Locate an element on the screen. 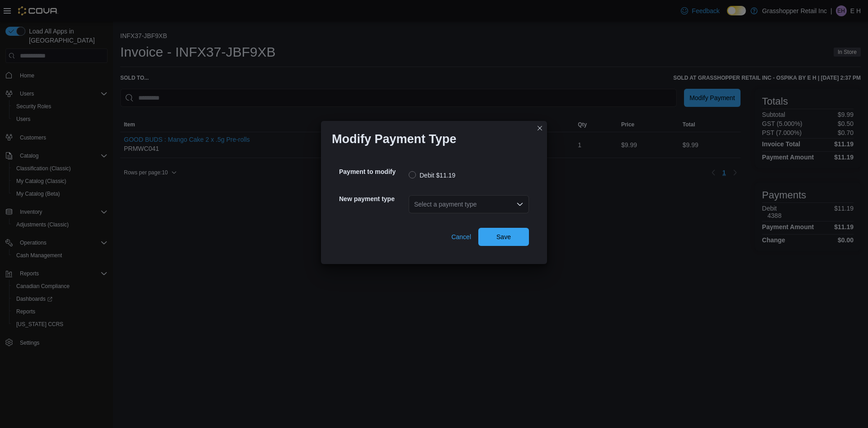 The width and height of the screenshot is (868, 428). h1: Modify Payment Type is located at coordinates (394, 139).